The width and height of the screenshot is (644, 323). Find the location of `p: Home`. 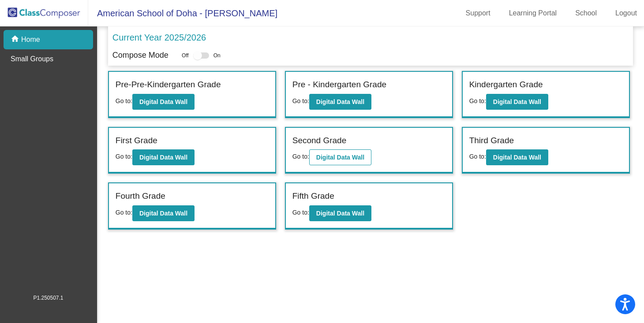

p: Home is located at coordinates (31, 40).